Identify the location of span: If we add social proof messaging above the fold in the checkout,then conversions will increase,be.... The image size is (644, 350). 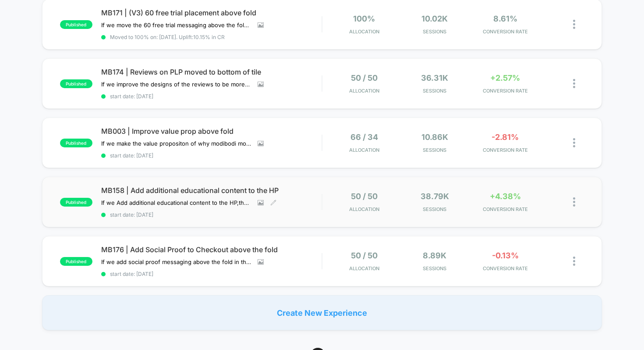
(176, 262).